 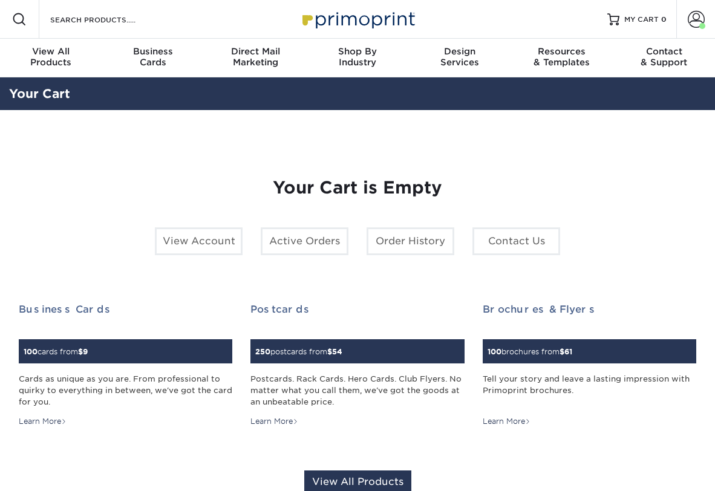 I want to click on a: Resources& Templates, so click(x=562, y=58).